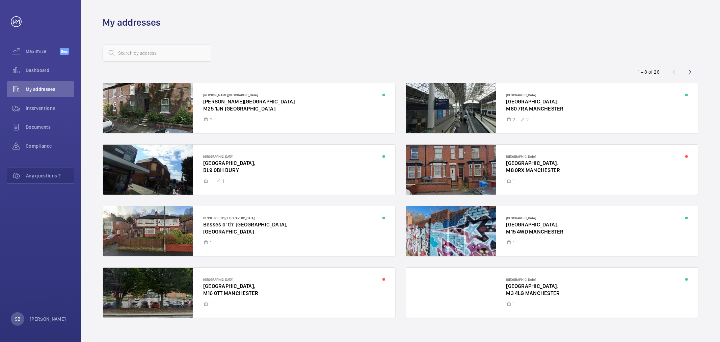 The image size is (720, 342). I want to click on span: My addresses, so click(50, 89).